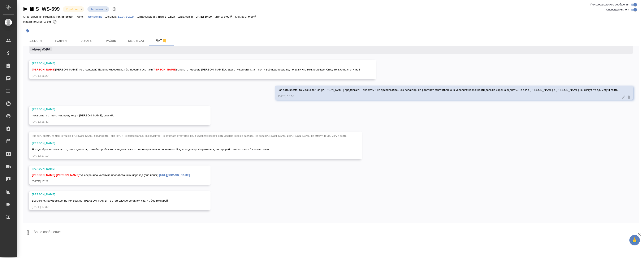  Describe the element at coordinates (219, 17) in the screenshot. I see `p: Итого:` at that location.